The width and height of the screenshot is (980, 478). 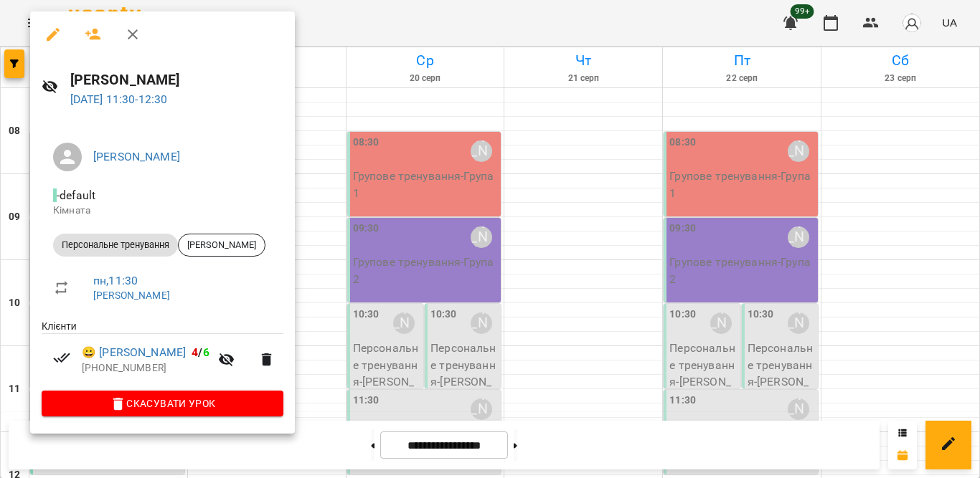 I want to click on a: пн , 11:30, so click(x=115, y=281).